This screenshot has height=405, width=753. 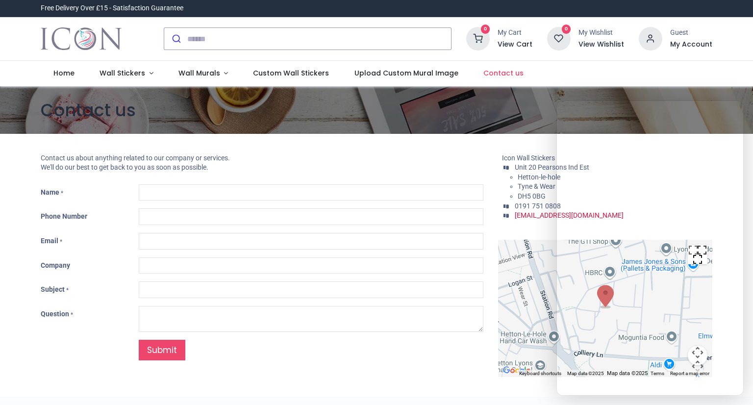 I want to click on div: My Wishlist, so click(x=601, y=33).